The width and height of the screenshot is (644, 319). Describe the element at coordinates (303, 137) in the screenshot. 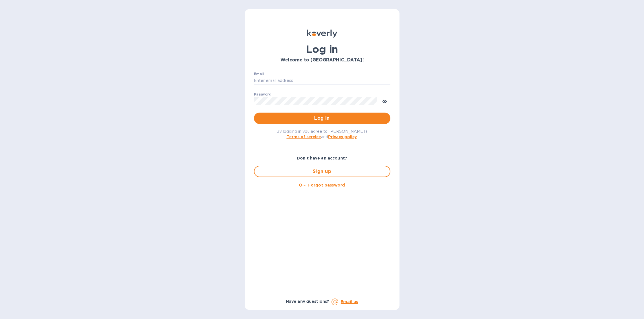

I see `b: Terms of service` at that location.